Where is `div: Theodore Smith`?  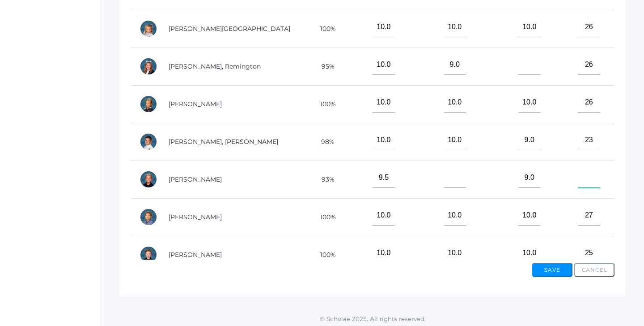
div: Theodore Smith is located at coordinates (149, 255).